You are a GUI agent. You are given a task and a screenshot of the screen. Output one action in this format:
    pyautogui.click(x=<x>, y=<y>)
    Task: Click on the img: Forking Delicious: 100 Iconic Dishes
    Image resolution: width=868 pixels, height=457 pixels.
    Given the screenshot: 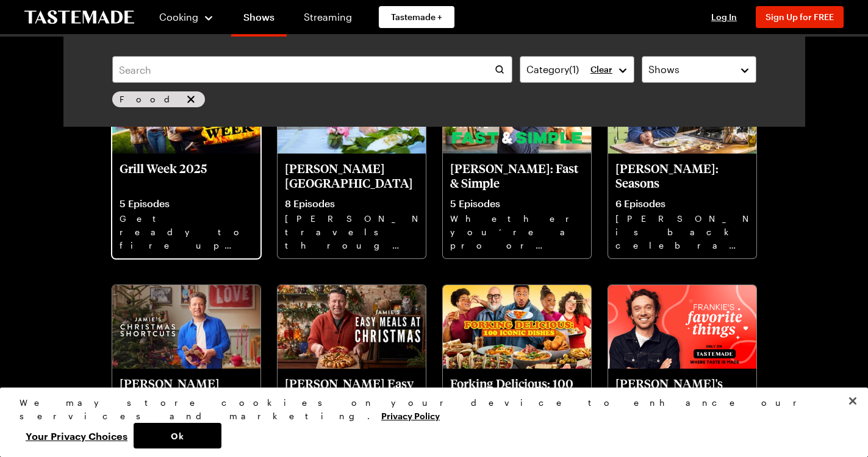 What is the action you would take?
    pyautogui.click(x=517, y=327)
    